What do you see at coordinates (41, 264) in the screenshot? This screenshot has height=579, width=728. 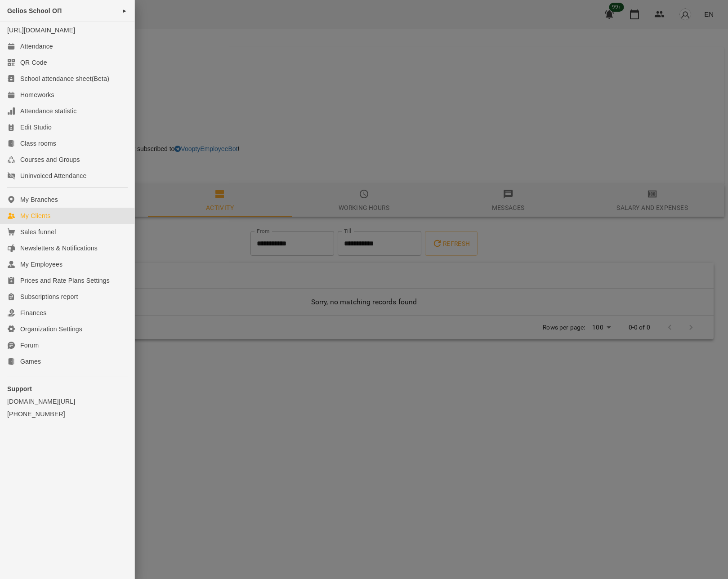 I see `div: My Employees` at bounding box center [41, 264].